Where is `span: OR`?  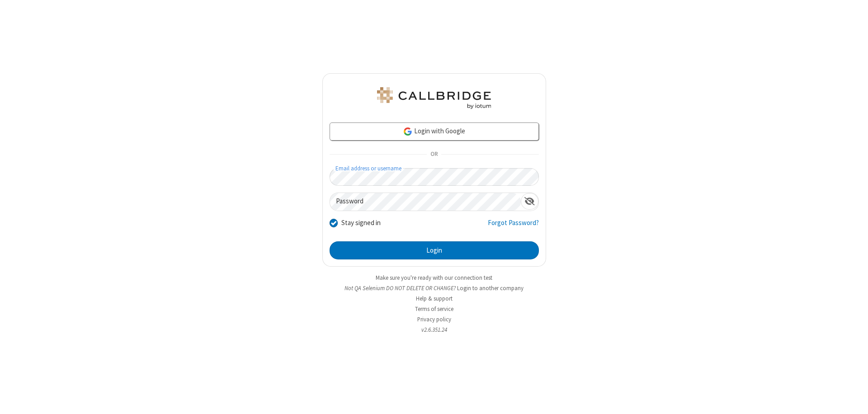 span: OR is located at coordinates (434, 154).